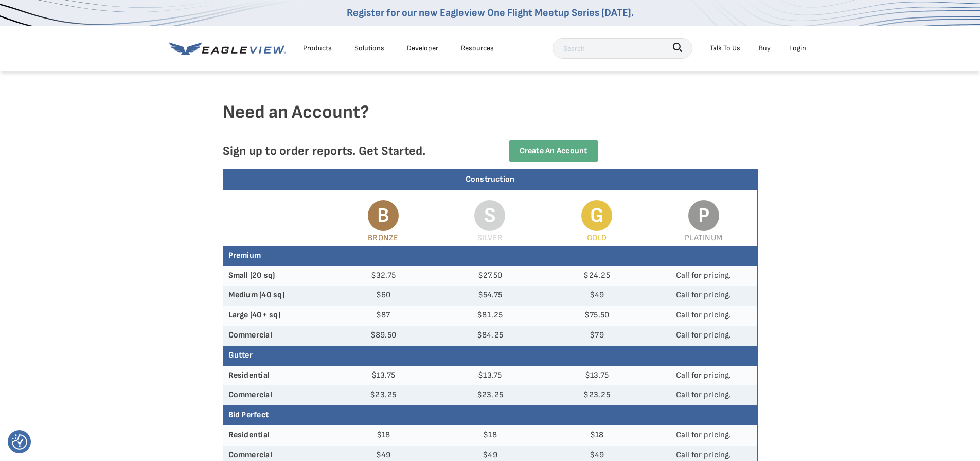 Image resolution: width=980 pixels, height=461 pixels. What do you see at coordinates (597, 315) in the screenshot?
I see `td: $75.50` at bounding box center [597, 315].